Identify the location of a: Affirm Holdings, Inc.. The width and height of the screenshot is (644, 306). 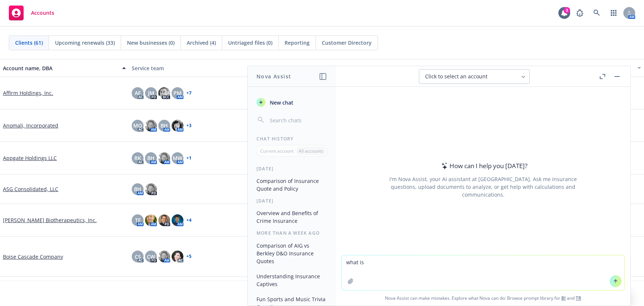
(28, 93).